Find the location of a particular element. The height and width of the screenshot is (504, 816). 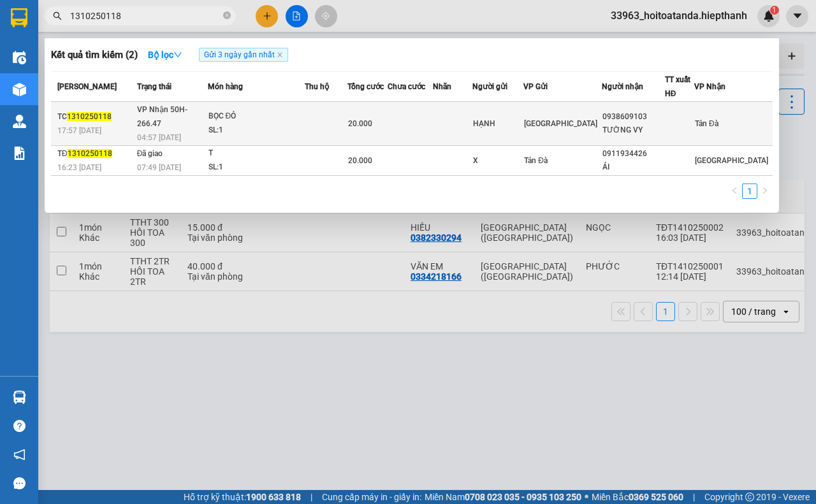

span: Chưa cước is located at coordinates (406, 86).